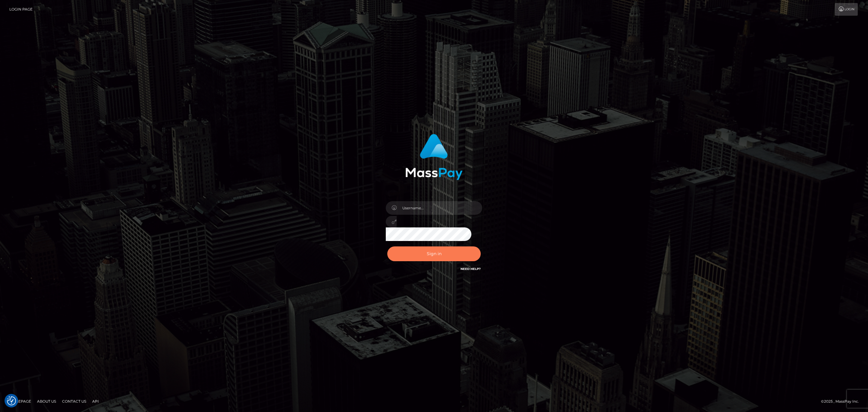  I want to click on a: About Us, so click(46, 401).